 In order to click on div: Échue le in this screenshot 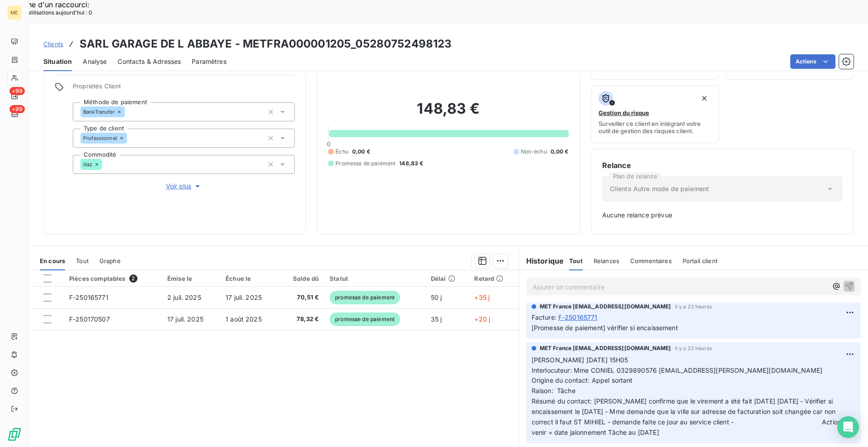, I will do `click(249, 279)`.